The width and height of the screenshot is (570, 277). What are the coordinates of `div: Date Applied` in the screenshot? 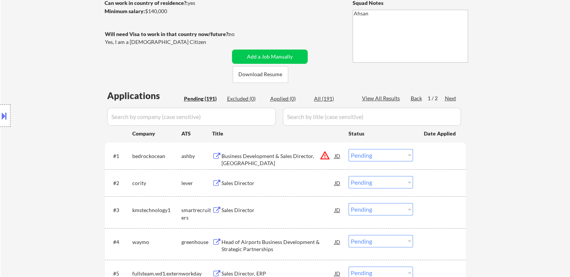 It's located at (440, 133).